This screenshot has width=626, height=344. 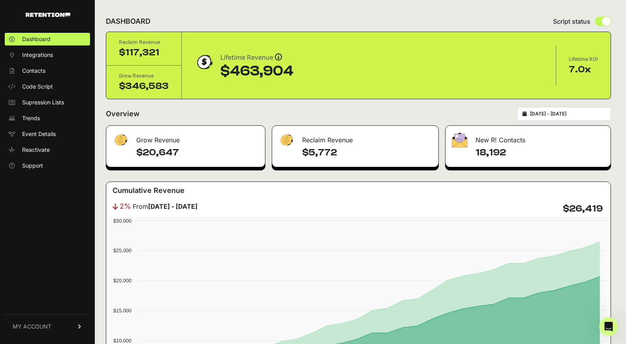 What do you see at coordinates (38, 87) in the screenshot?
I see `span: Code Script` at bounding box center [38, 87].